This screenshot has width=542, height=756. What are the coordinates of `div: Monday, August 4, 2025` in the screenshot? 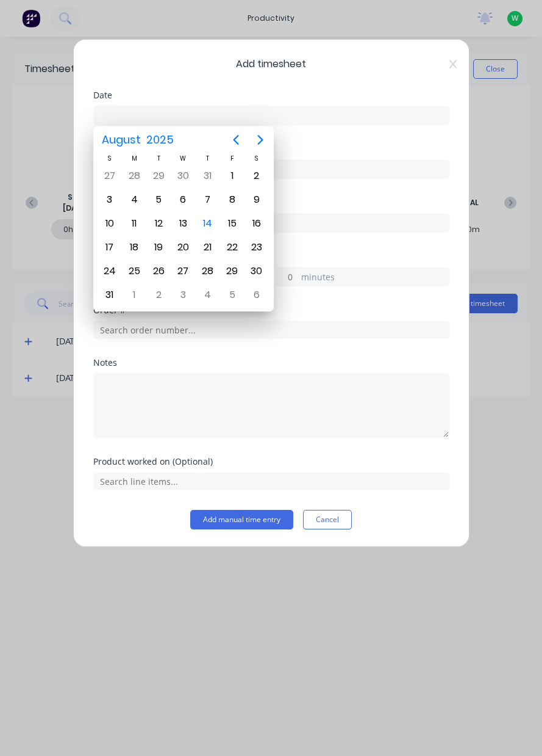 It's located at (134, 200).